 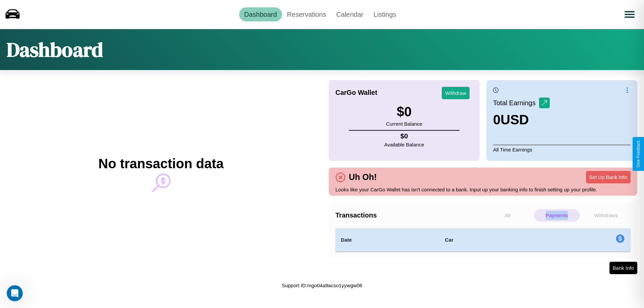 What do you see at coordinates (483, 190) in the screenshot?
I see `p: Looks like your CarGo Wallet has isn't connected to a bank. Input up your banking info to finish ...` at bounding box center [483, 190].